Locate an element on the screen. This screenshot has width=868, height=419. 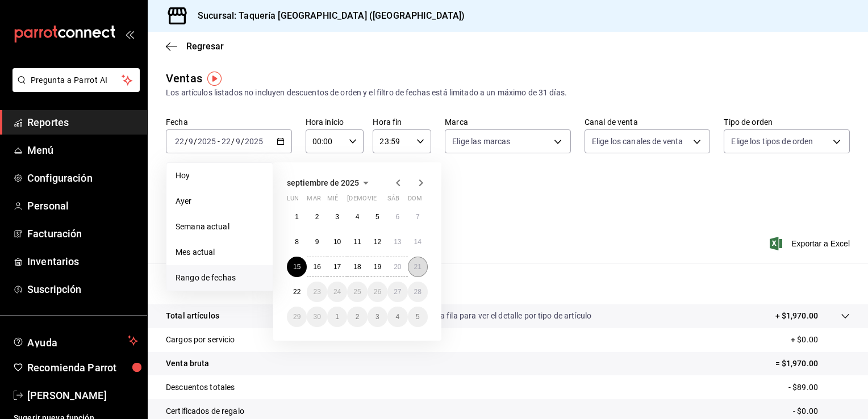
abbr: 7 de septiembre de 2025 is located at coordinates (417, 217).